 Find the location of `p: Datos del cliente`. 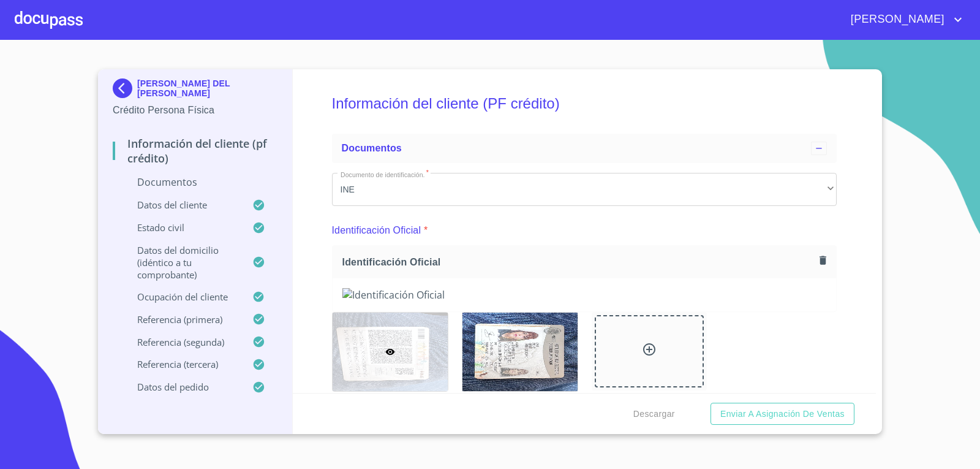

p: Datos del cliente is located at coordinates (182, 205).